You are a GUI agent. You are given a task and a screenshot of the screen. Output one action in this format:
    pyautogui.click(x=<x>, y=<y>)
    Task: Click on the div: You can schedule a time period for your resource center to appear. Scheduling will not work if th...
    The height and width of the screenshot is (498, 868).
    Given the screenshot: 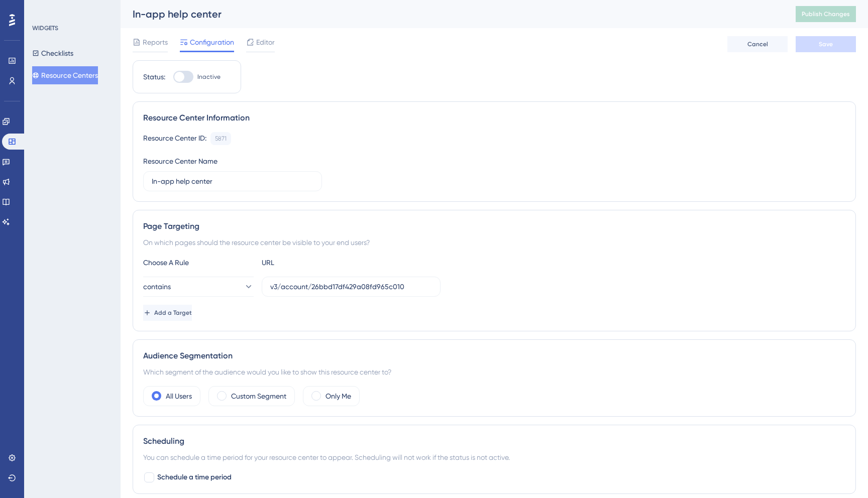 What is the action you would take?
    pyautogui.click(x=494, y=457)
    